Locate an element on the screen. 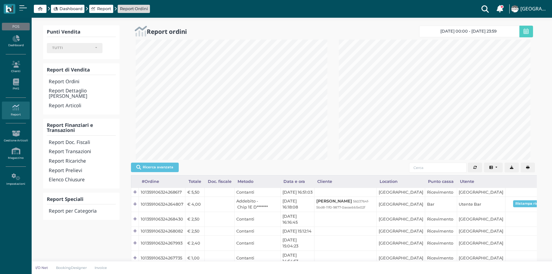 The image size is (552, 274). div: Colonne is located at coordinates (494, 168).